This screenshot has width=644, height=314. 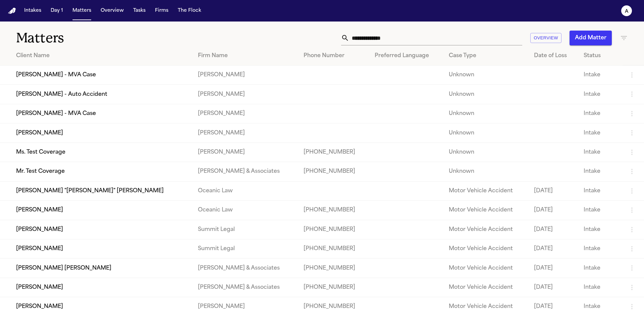 What do you see at coordinates (591, 38) in the screenshot?
I see `button: Add Matter` at bounding box center [591, 38].